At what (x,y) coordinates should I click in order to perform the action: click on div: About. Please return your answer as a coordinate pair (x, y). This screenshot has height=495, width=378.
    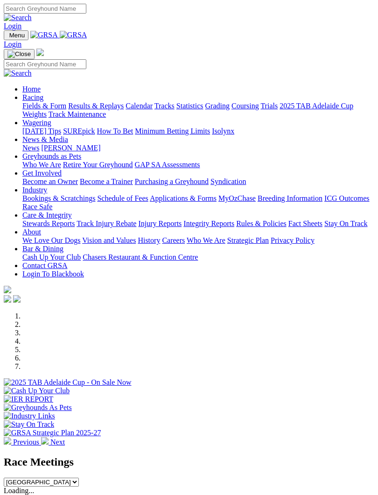
    Looking at the image, I should click on (198, 240).